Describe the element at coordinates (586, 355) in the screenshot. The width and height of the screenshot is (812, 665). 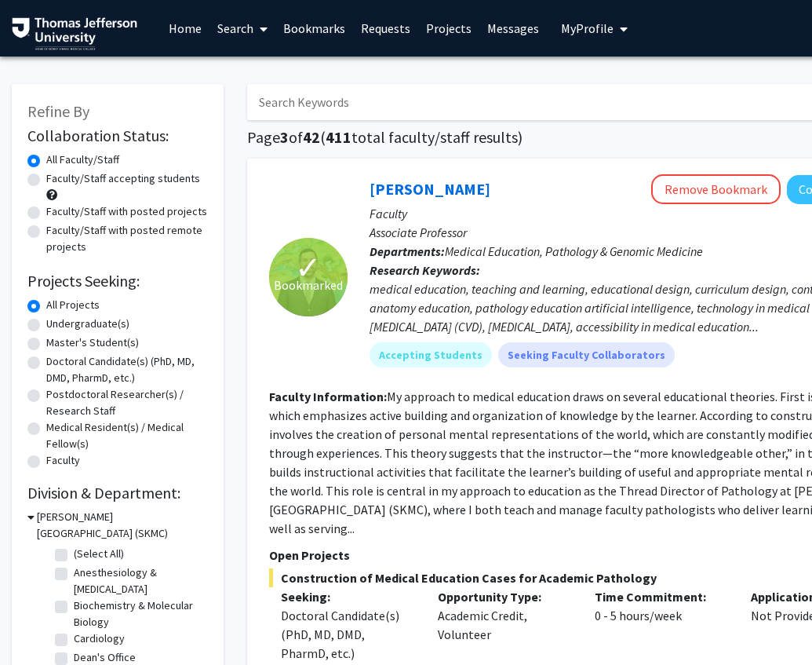
I see `mat-chip: Seeking Faculty Collaborators` at that location.